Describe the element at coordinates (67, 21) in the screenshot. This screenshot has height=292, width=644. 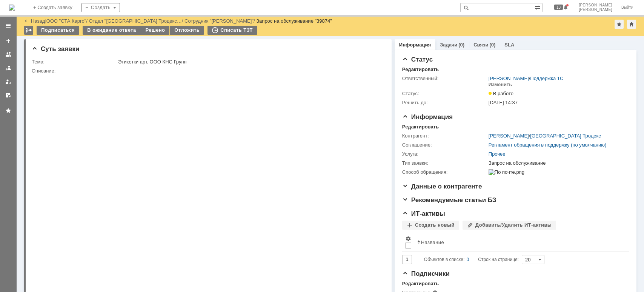
I see `a: ООО "СТА Карго"` at that location.